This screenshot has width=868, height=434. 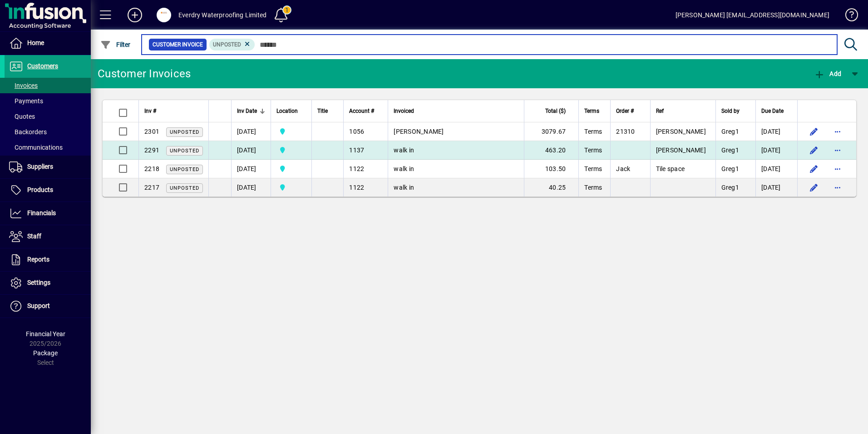 What do you see at coordinates (152, 132) in the screenshot?
I see `span: 2301` at bounding box center [152, 132].